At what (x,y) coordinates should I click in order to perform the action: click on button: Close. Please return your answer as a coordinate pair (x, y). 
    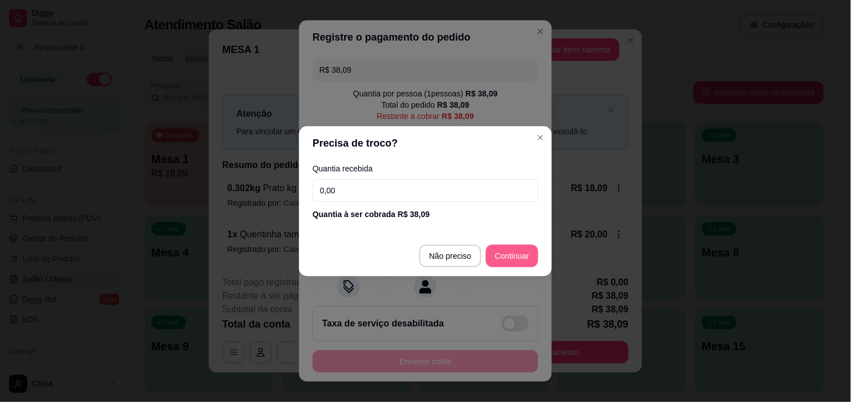
    Looking at the image, I should click on (540, 138).